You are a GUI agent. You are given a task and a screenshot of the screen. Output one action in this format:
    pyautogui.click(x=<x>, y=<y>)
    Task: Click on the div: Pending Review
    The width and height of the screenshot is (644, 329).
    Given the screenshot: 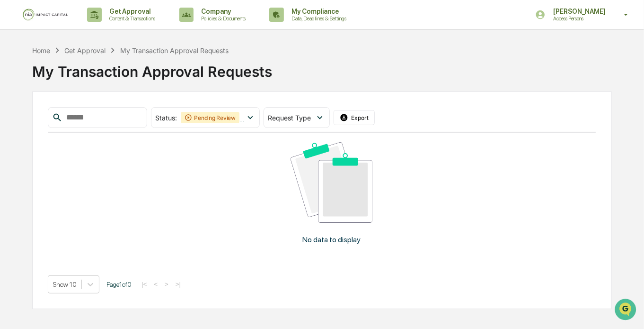 What is the action you would take?
    pyautogui.click(x=210, y=117)
    